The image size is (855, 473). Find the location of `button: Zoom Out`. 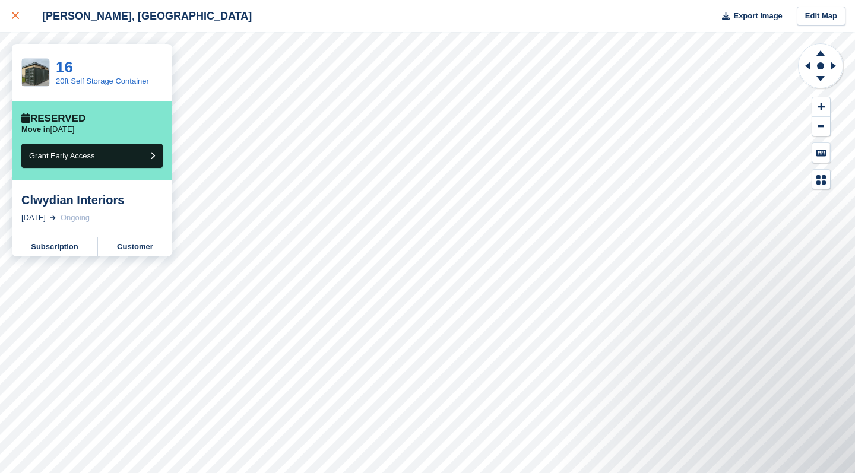

button: Zoom Out is located at coordinates (822, 127).